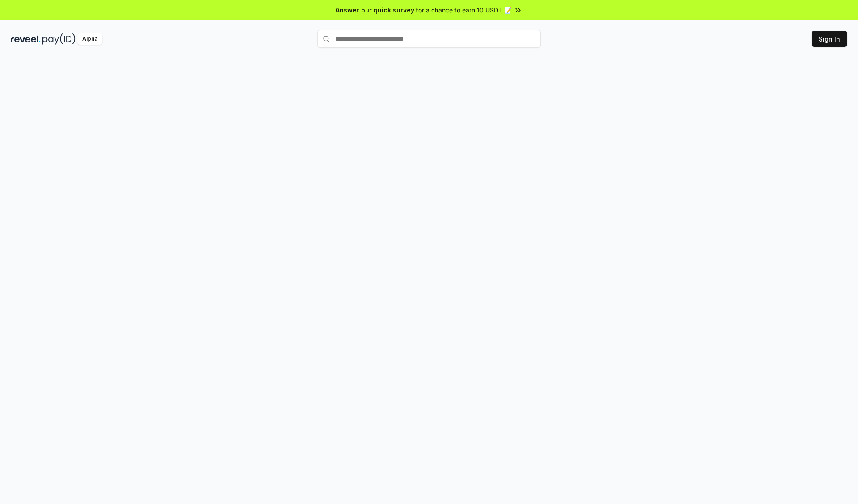  What do you see at coordinates (90, 39) in the screenshot?
I see `div: Alpha` at bounding box center [90, 39].